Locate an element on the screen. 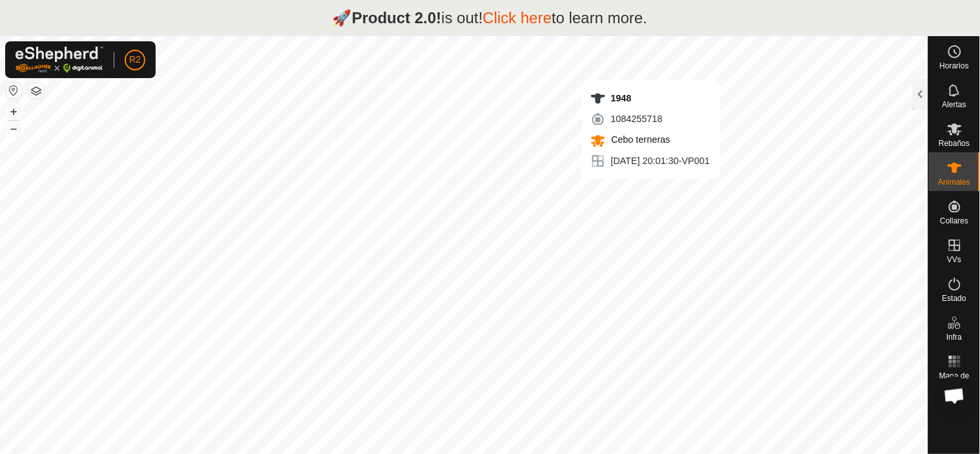  span: Rebaños is located at coordinates (954, 143).